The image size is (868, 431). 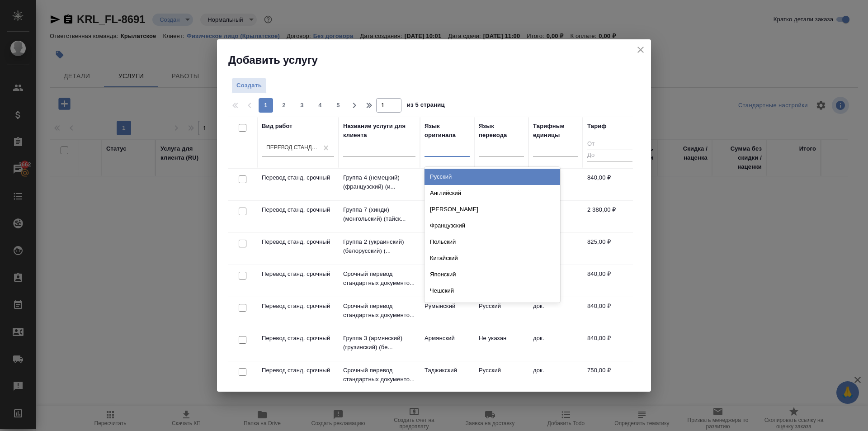 I want to click on div: Сербский, so click(x=492, y=307).